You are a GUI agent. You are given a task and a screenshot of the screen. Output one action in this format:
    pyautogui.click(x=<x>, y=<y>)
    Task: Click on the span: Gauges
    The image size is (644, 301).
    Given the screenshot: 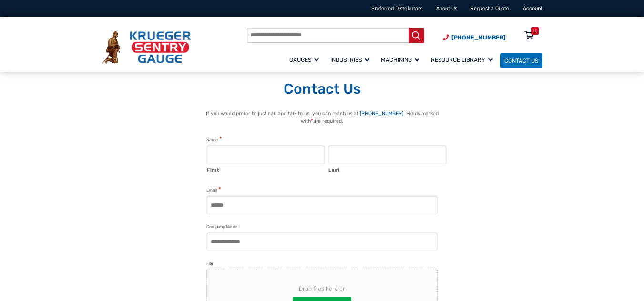 What is the action you would take?
    pyautogui.click(x=304, y=60)
    